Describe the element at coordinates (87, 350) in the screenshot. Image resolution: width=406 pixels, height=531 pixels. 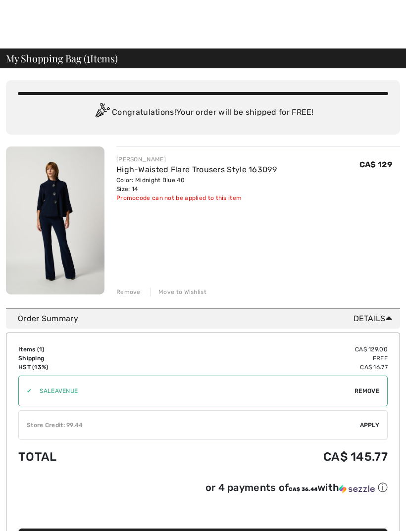
I see `td: Items ( )` at that location.